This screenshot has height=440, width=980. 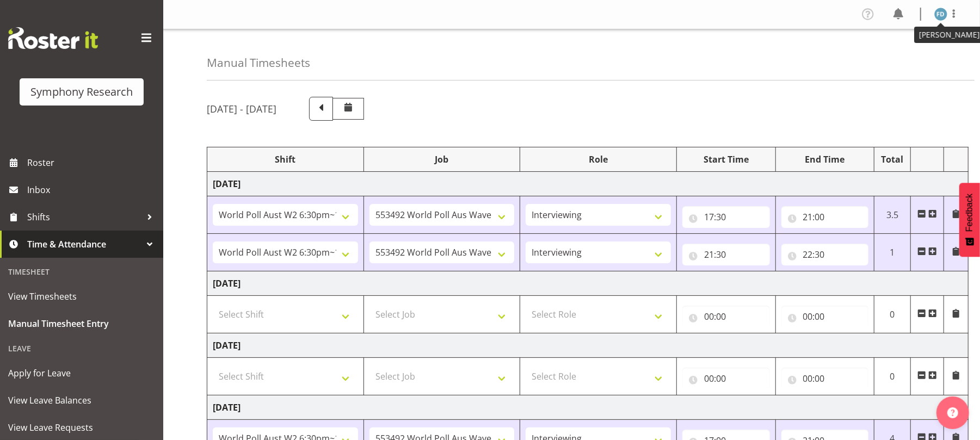 What do you see at coordinates (893, 159) in the screenshot?
I see `div: Total` at bounding box center [893, 159].